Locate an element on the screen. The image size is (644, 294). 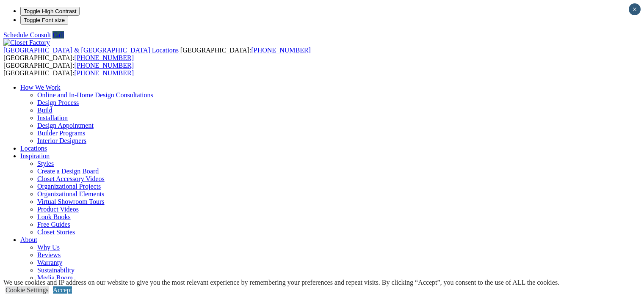
a: Reviews is located at coordinates (49, 255).